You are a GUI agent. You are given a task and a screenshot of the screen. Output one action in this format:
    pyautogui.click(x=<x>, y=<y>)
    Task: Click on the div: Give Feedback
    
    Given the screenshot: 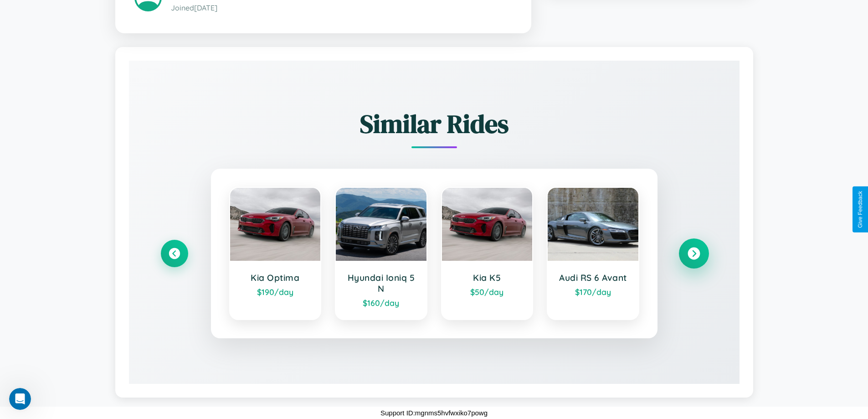 What is the action you would take?
    pyautogui.click(x=861, y=209)
    